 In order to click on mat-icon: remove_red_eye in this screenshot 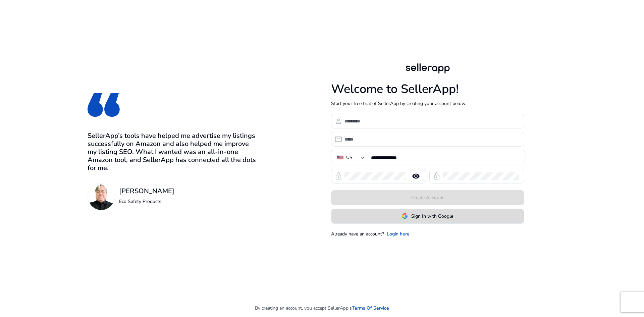, I will do `click(416, 176)`.